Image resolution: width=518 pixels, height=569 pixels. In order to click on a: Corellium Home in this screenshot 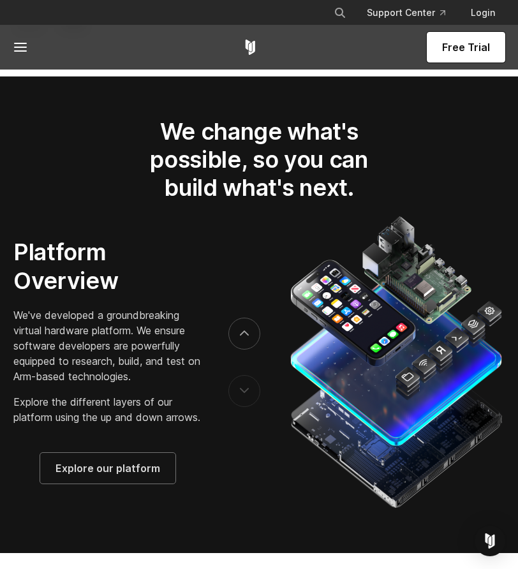, I will do `click(250, 47)`.